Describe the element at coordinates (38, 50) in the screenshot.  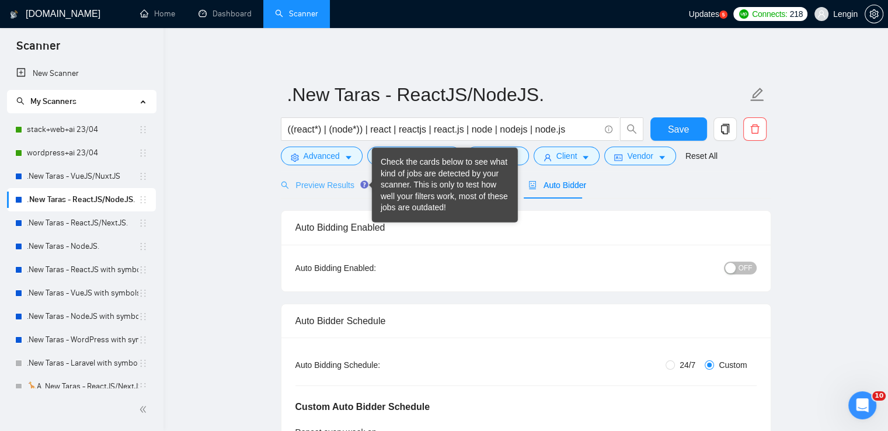
I see `span: Scanner` at that location.